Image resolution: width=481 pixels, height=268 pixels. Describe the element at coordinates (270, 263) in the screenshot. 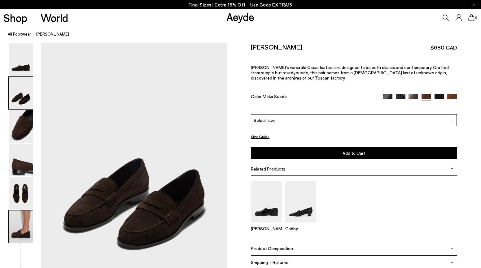

I see `span: Shipping + Returns` at that location.